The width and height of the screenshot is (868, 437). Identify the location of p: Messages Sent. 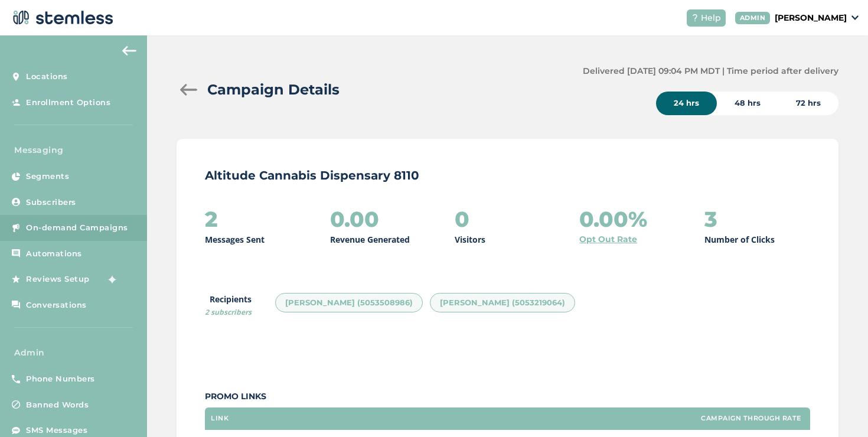
(235, 240).